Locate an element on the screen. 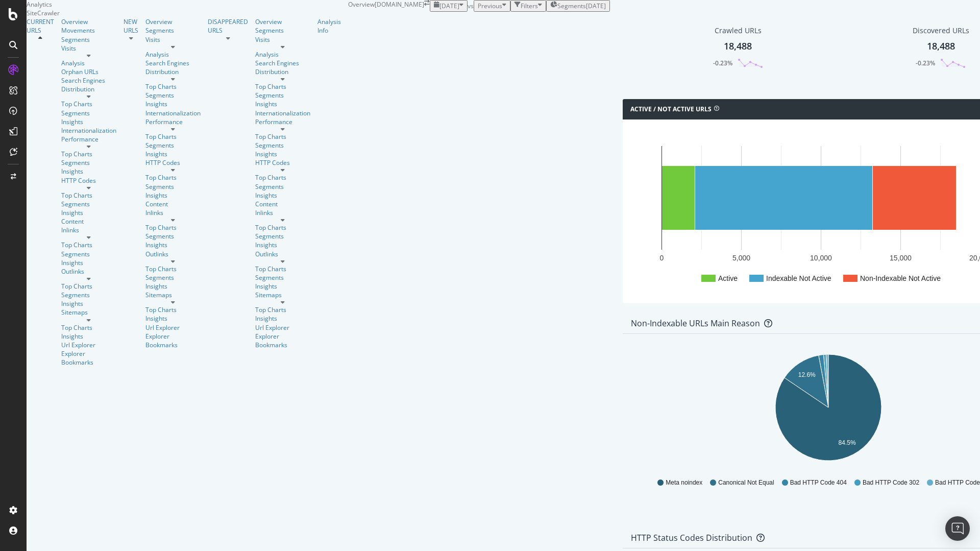 The width and height of the screenshot is (980, 551). div: Analysis Info is located at coordinates (329, 26).